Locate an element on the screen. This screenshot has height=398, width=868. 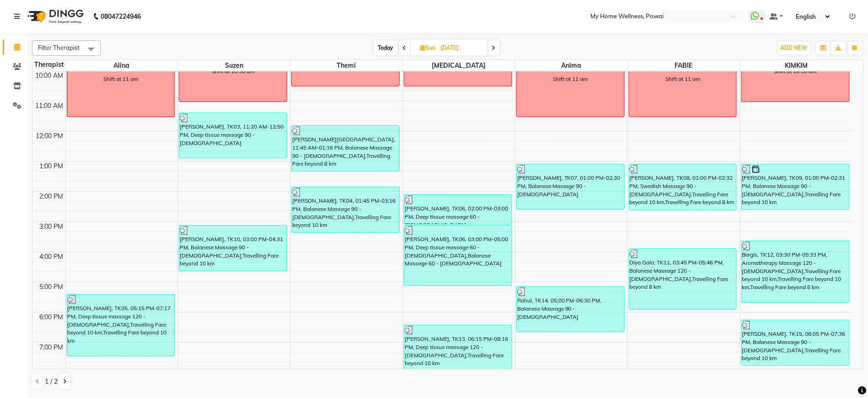
span: Alina is located at coordinates (121, 66).